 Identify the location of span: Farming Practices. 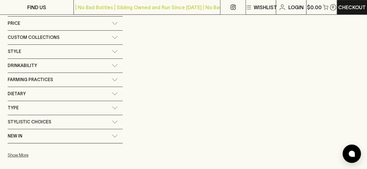
(30, 80).